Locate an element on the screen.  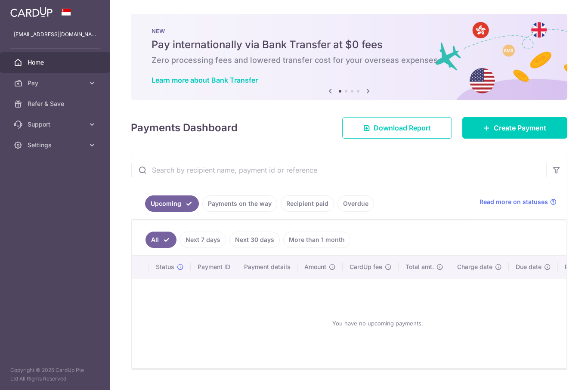
span: Support is located at coordinates (56, 124).